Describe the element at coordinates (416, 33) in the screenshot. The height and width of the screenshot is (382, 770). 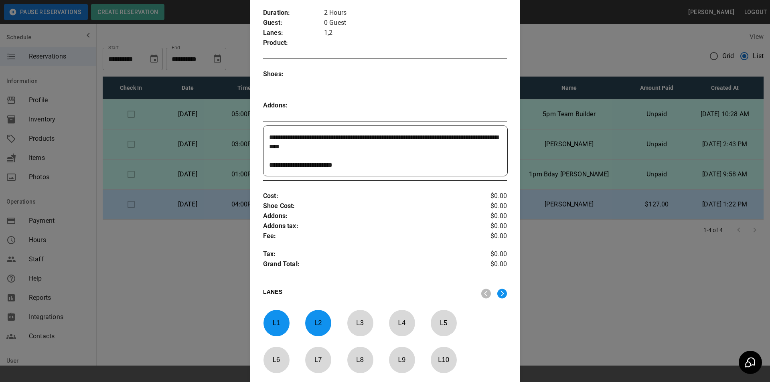
I see `p: 1,2` at that location.